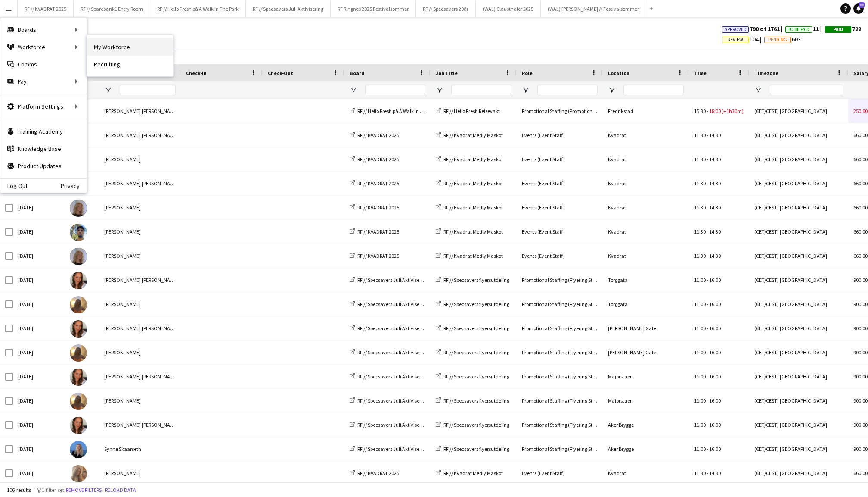 Image resolution: width=868 pixels, height=497 pixels. What do you see at coordinates (78, 208) in the screenshot?
I see `img: Maria Egeland` at bounding box center [78, 208].